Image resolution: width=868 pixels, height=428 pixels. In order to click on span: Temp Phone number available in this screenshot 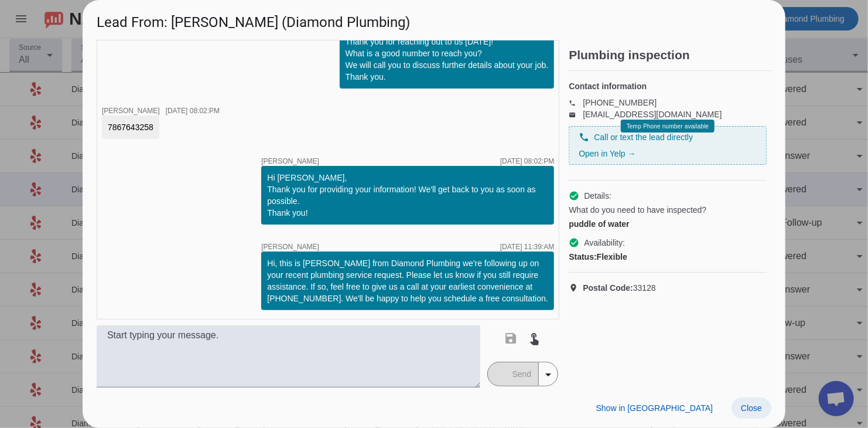, I will do `click(668, 126)`.